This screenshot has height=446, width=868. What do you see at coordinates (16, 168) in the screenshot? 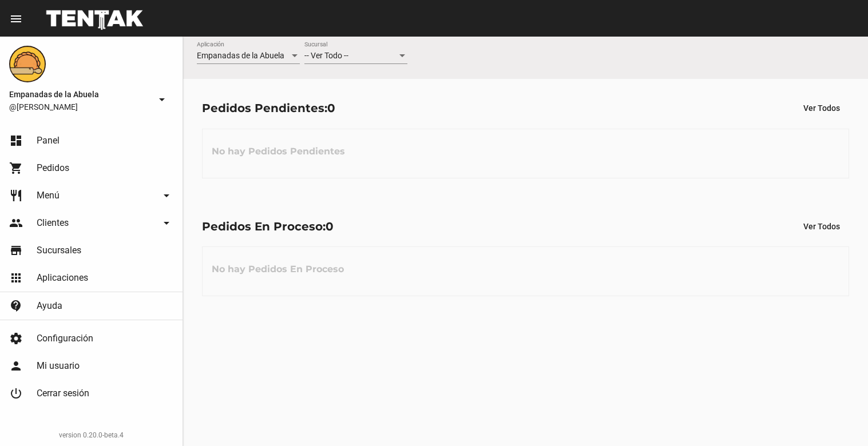
I see `mat-icon: shopping_cart` at bounding box center [16, 168].